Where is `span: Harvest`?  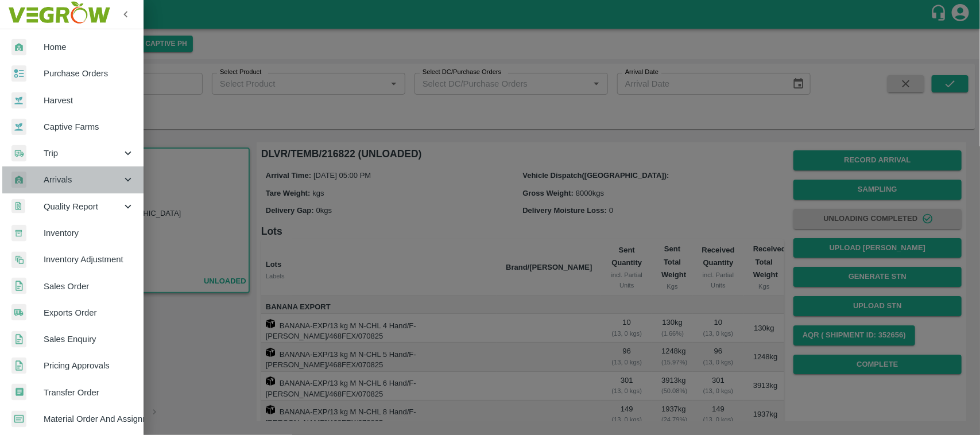 span: Harvest is located at coordinates (89, 100).